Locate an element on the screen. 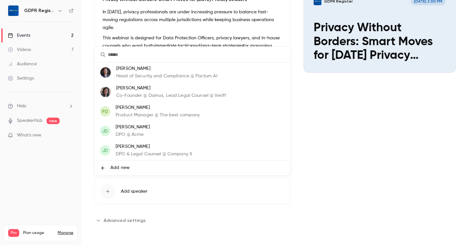 This screenshot has width=469, height=245. img: Margus Anvelt is located at coordinates (105, 73).